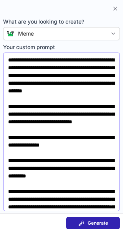  I want to click on button: Generate, so click(93, 223).